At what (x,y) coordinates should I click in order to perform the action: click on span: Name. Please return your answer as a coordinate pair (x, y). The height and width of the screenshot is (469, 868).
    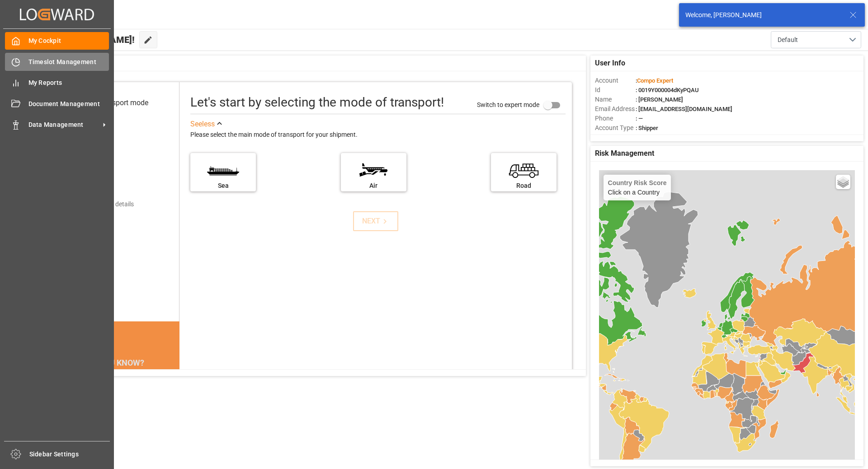
    Looking at the image, I should click on (615, 99).